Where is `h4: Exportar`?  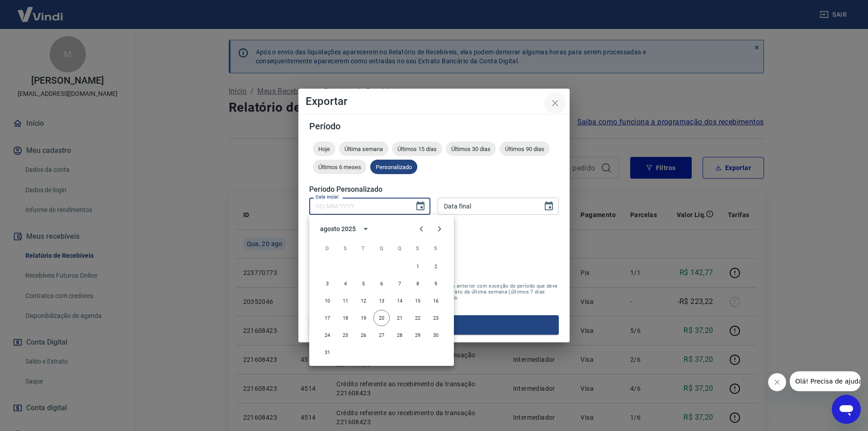
h4: Exportar is located at coordinates (434, 101).